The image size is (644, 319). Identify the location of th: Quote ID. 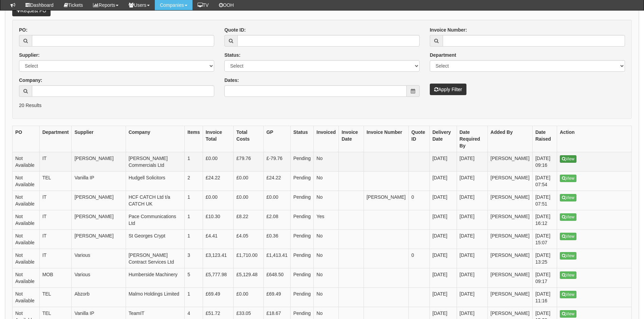
(419, 139).